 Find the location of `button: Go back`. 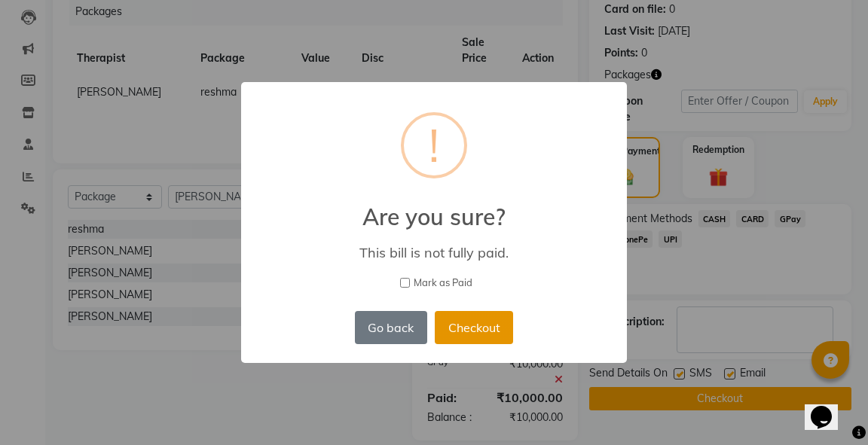

button: Go back is located at coordinates (391, 328).